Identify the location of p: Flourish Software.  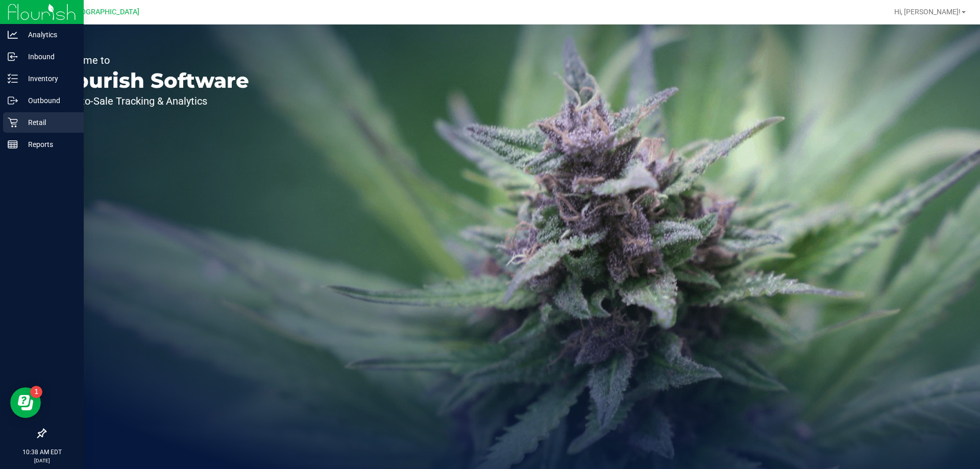
(152, 81).